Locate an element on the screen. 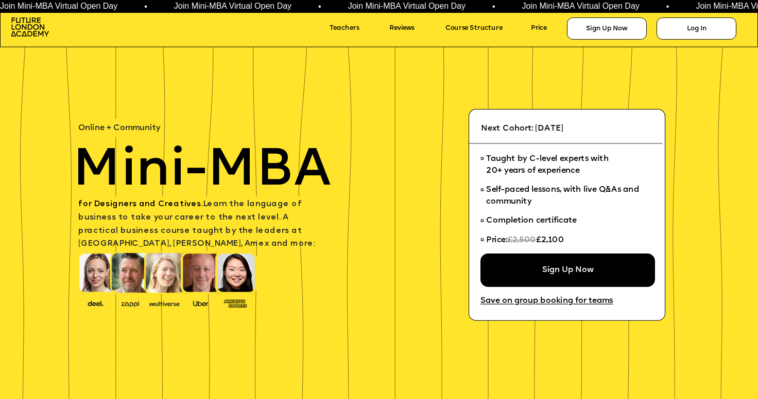 This screenshot has width=758, height=399. span: Learn the language of business to take your career to the next level. A practical business course... is located at coordinates (196, 224).